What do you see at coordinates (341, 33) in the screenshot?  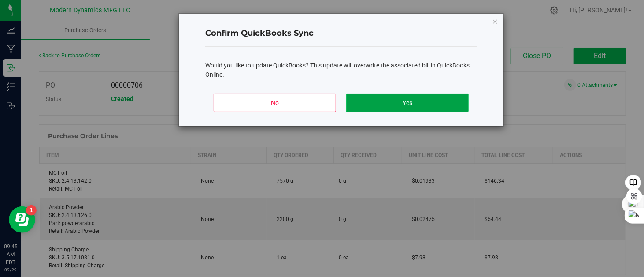 I see `h4: Confirm QuickBooks Sync` at bounding box center [341, 33].